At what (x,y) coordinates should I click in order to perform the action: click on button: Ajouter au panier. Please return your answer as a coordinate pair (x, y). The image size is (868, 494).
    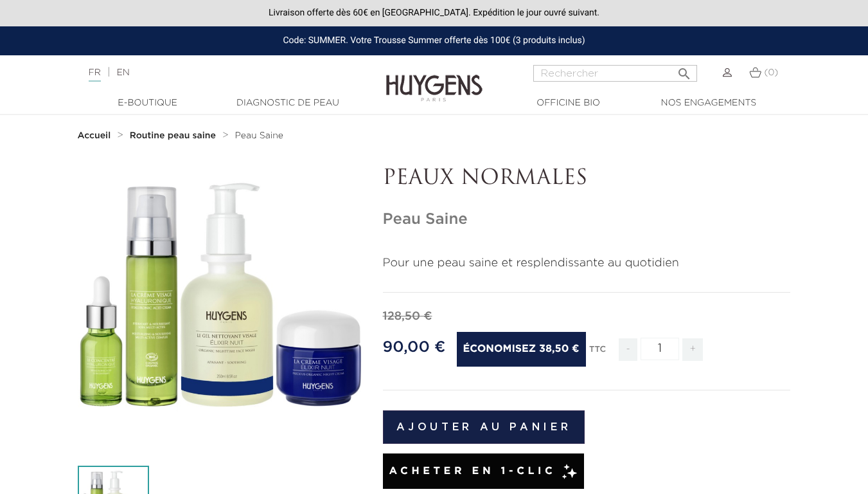
    Looking at the image, I should click on (484, 427).